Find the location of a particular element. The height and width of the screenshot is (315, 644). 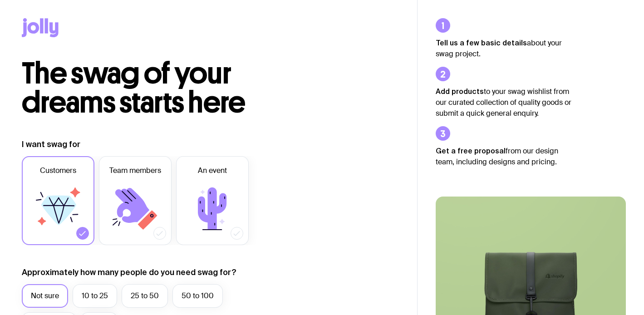

label: Not sure is located at coordinates (45, 296).